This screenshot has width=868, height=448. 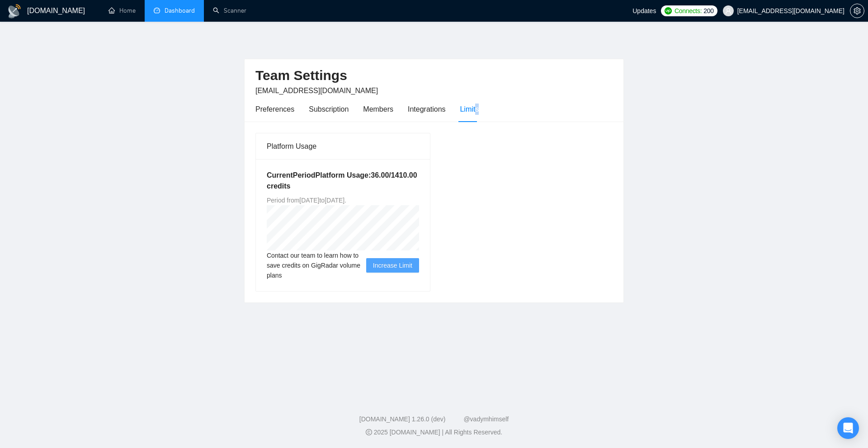 What do you see at coordinates (317, 265) in the screenshot?
I see `span: Contact our team to learn how to save credits on GigRadar volume plans` at bounding box center [317, 265].